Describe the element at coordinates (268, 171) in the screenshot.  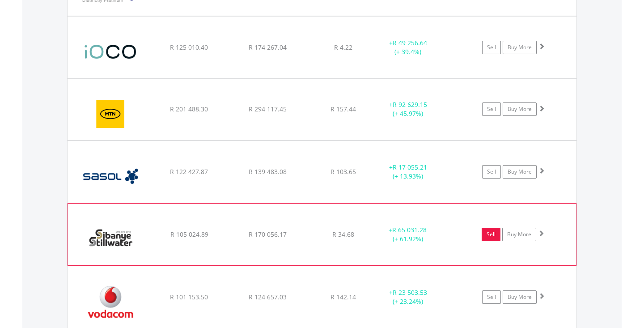
I see `span: R 139 483.08` at that location.